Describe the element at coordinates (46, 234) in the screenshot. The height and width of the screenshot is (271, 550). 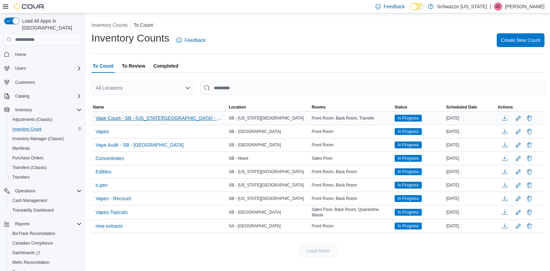
I see `button: BioTrack Reconciliation` at that location.